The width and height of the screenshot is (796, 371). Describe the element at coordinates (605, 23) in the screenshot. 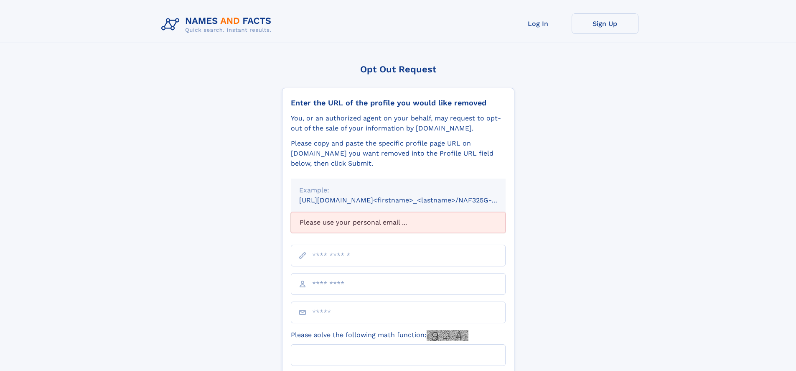

I see `a: Sign Up` at that location.